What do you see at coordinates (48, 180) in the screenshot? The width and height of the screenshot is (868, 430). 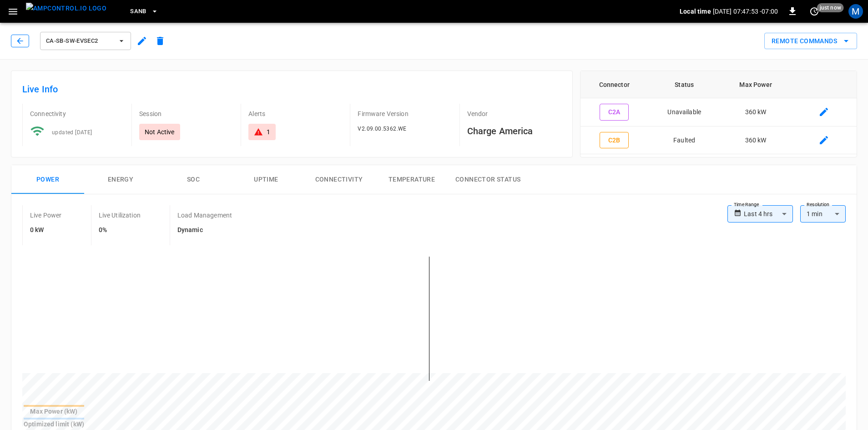 I see `button: Power` at bounding box center [48, 180].